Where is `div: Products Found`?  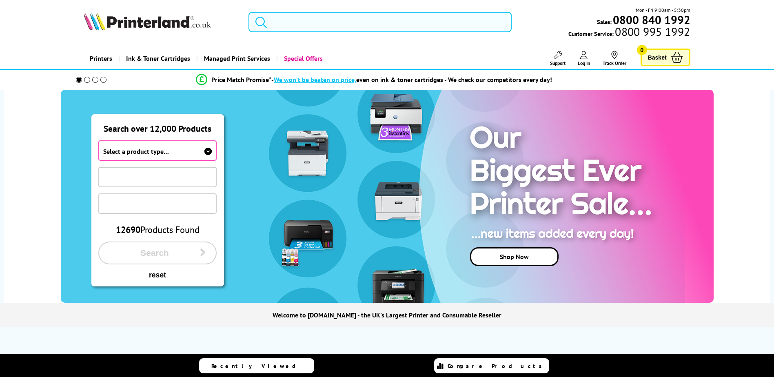
div: Products Found is located at coordinates (158, 230).